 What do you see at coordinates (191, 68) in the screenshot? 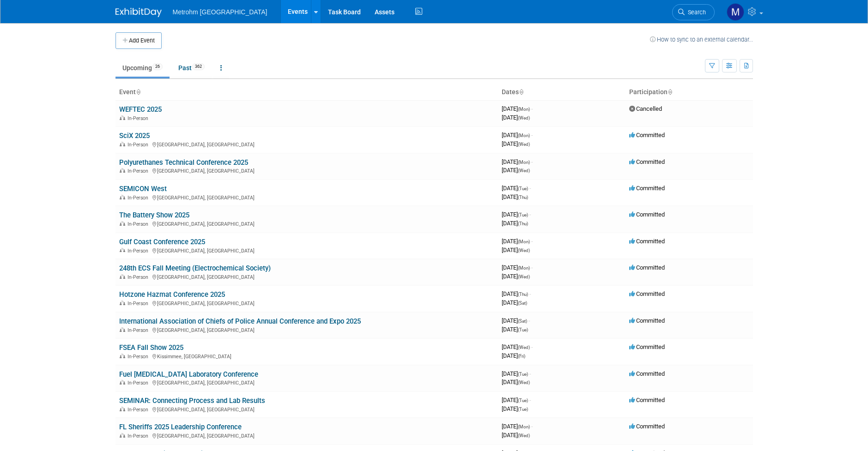
I see `a: Past362` at bounding box center [191, 68].